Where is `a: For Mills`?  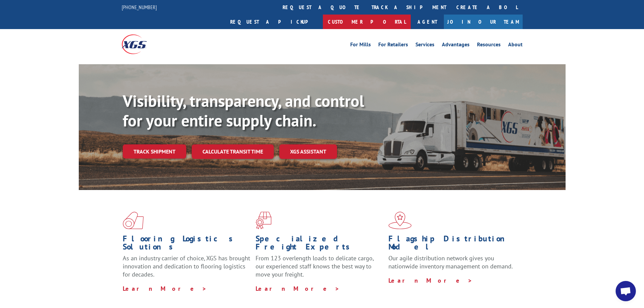 a: For Mills is located at coordinates (361, 46).